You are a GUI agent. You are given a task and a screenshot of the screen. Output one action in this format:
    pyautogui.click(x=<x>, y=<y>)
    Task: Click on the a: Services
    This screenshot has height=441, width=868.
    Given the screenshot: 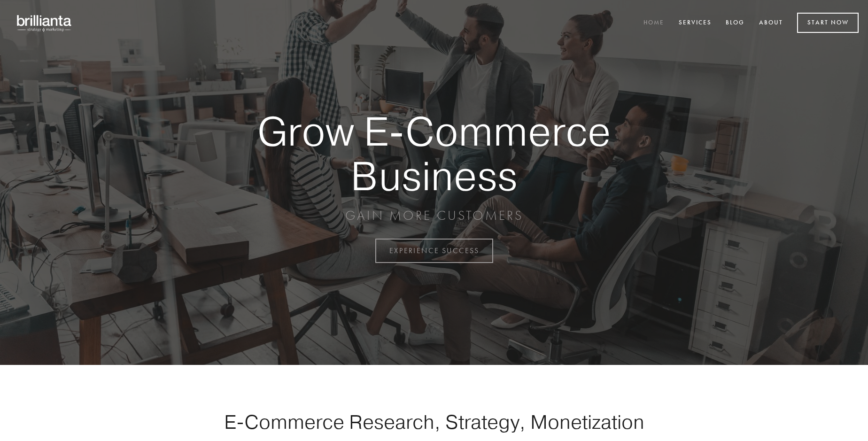 What is the action you would take?
    pyautogui.click(x=695, y=23)
    